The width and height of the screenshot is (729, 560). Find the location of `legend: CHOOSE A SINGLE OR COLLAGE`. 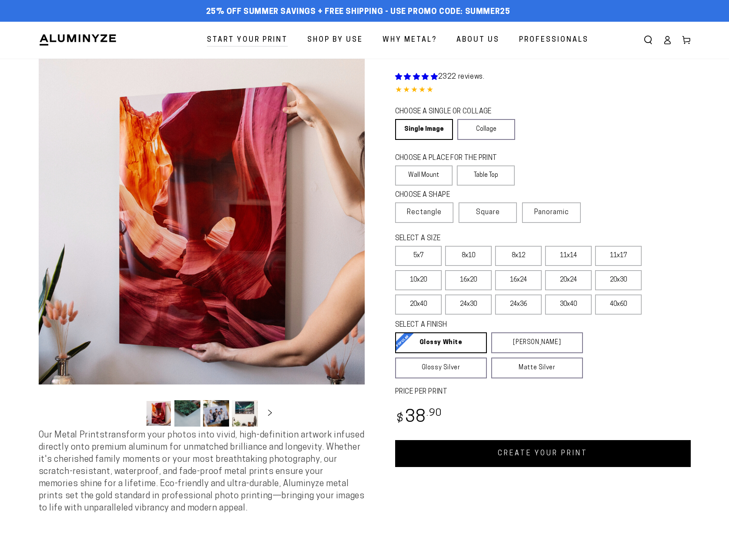

legend: CHOOSE A SINGLE OR COLLAGE is located at coordinates (451, 112).